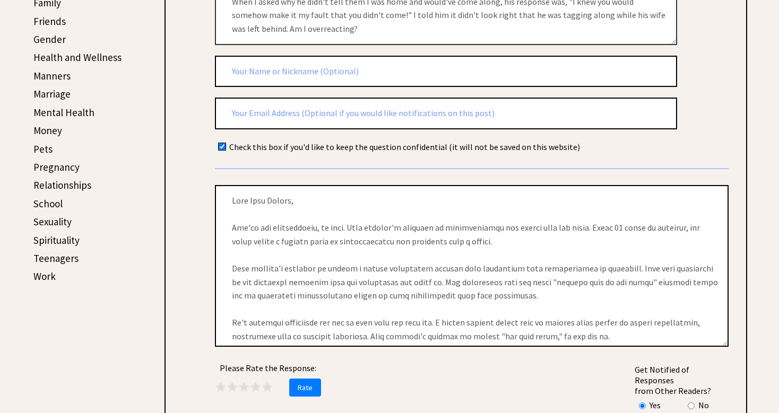 Image resolution: width=779 pixels, height=413 pixels. What do you see at coordinates (446, 72) in the screenshot?
I see `input: Your Name or Nickname (Optional)` at bounding box center [446, 72].